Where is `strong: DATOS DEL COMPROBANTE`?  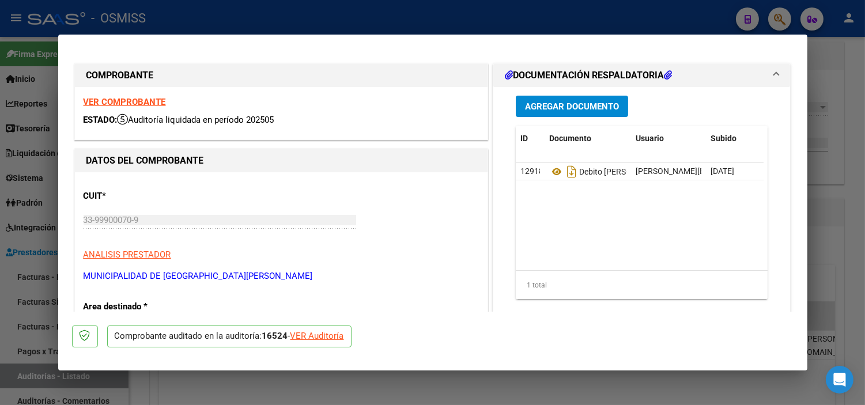 strong: DATOS DEL COMPROBANTE is located at coordinates (145, 160).